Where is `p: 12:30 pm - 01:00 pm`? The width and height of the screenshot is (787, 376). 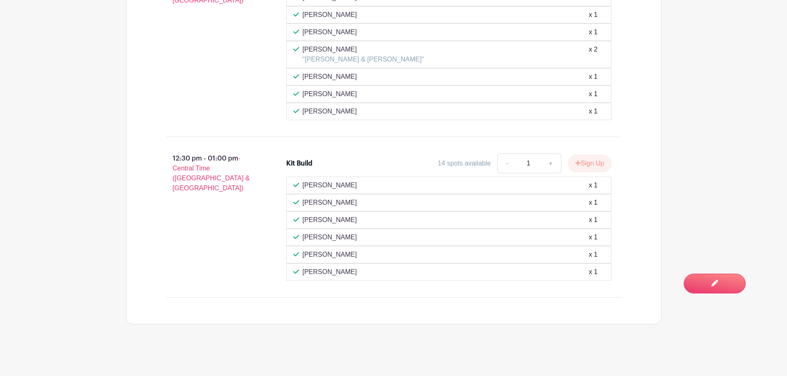 p: 12:30 pm - 01:00 pm is located at coordinates (213, 173).